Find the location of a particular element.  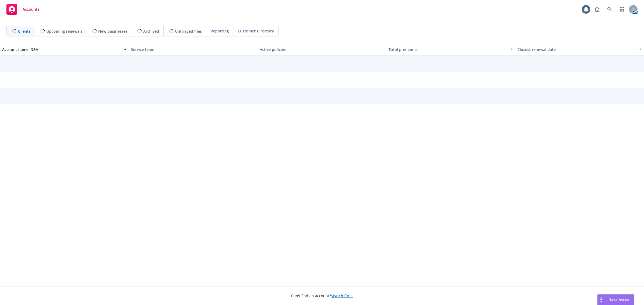

div: Closest renewal date is located at coordinates (577, 49).